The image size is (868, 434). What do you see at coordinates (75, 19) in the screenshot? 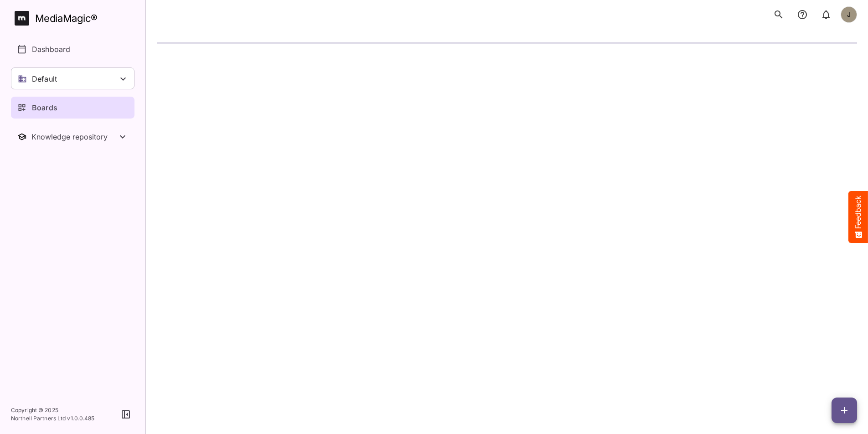
I see `a: MediaMagic®` at bounding box center [75, 19].